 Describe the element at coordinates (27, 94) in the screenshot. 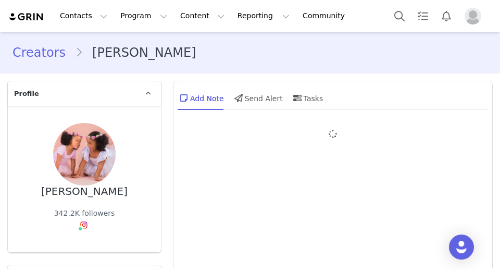

I see `span: Profile` at that location.